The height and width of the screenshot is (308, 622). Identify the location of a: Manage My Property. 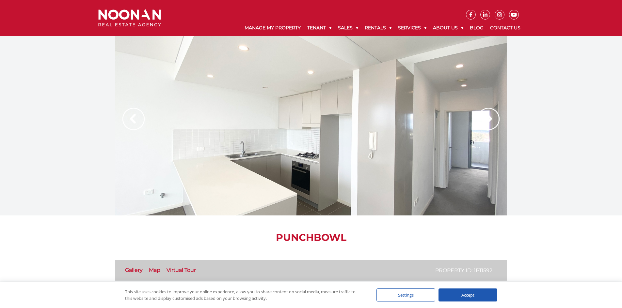
(272, 28).